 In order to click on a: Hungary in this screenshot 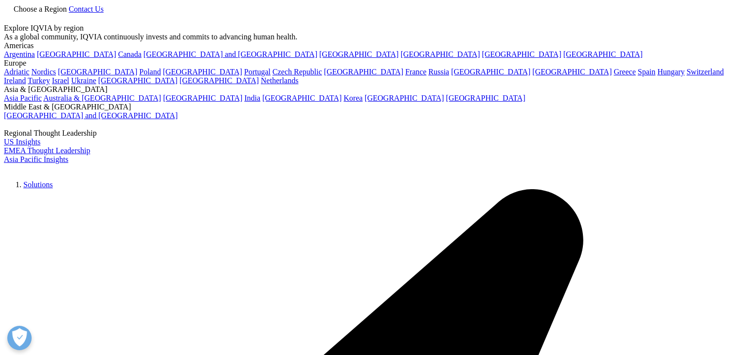, I will do `click(671, 71)`.